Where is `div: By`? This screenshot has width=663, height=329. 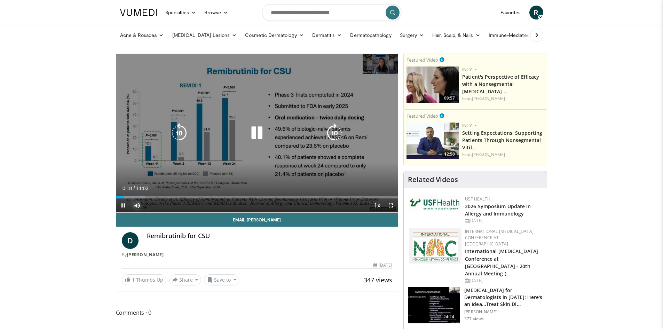
div: By is located at coordinates (257, 255).